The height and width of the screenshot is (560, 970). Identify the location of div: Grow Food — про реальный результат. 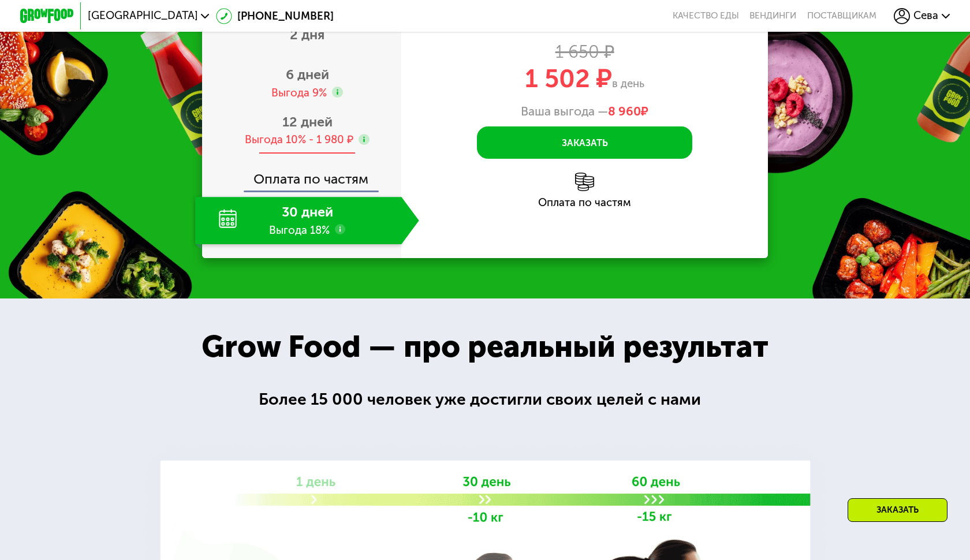
(485, 347).